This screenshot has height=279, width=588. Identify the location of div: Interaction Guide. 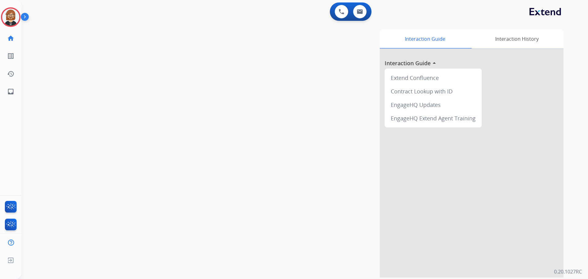
(425, 39).